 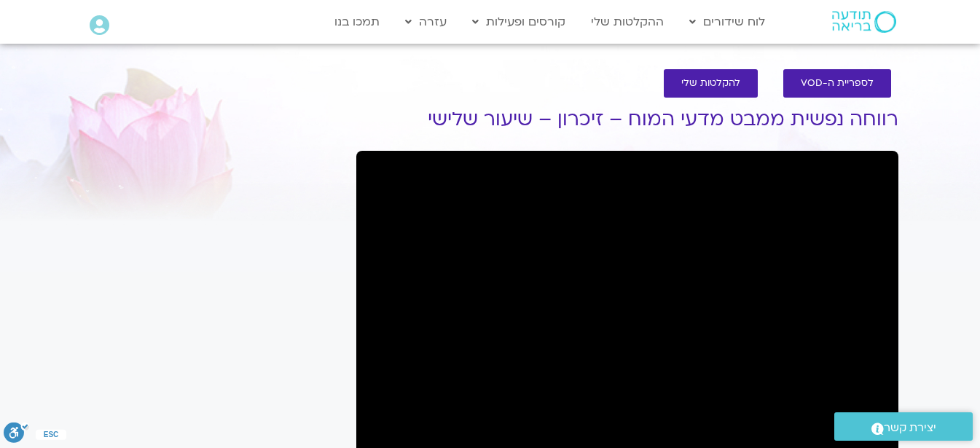 What do you see at coordinates (519, 22) in the screenshot?
I see `a: קורסים ופעילות` at bounding box center [519, 22].